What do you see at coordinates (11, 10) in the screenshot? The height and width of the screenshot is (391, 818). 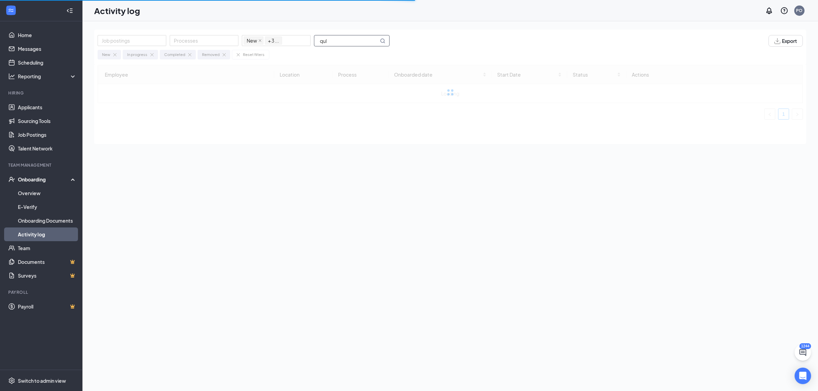 I see `svg: WorkstreamLogo` at bounding box center [11, 10].